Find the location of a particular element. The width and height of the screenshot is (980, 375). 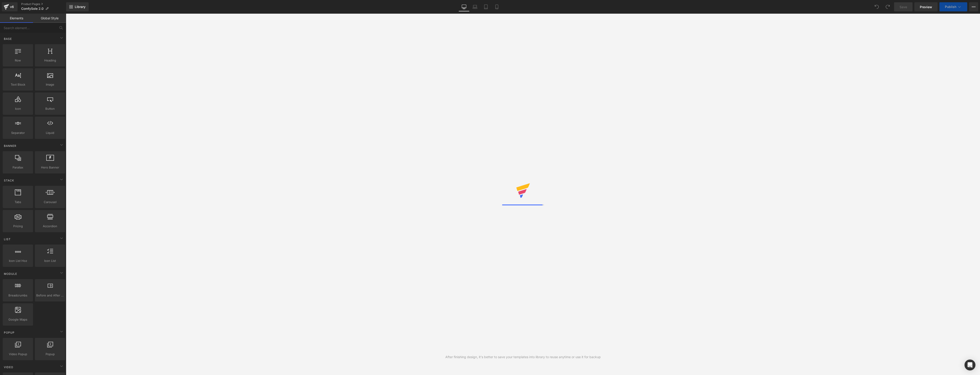

a: Desktop is located at coordinates (464, 7).